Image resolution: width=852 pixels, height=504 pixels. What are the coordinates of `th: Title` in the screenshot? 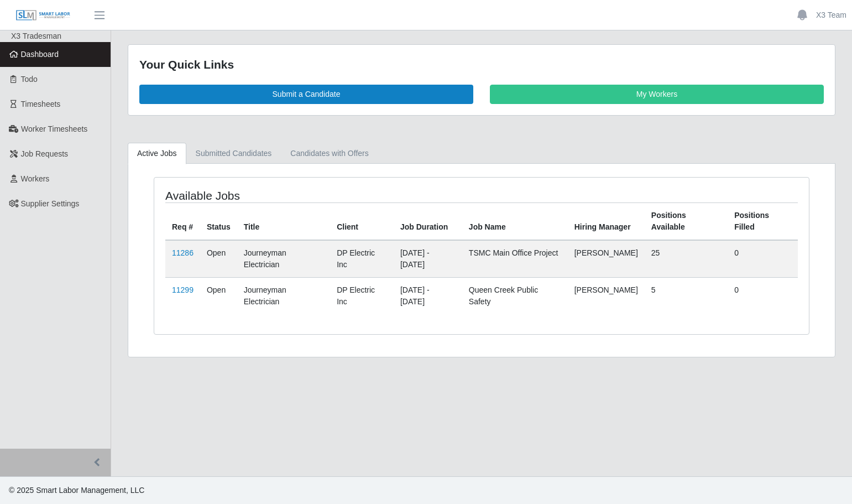 It's located at (284, 221).